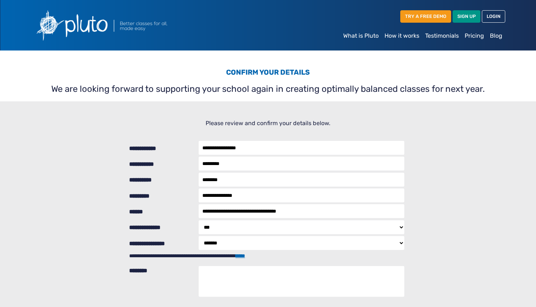 This screenshot has width=536, height=307. I want to click on a: What is Pluto, so click(361, 36).